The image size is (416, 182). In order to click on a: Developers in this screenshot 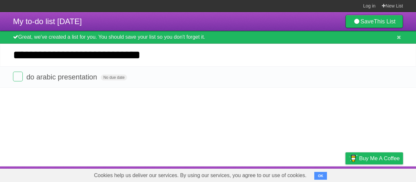, I will do `click(294, 174)`.